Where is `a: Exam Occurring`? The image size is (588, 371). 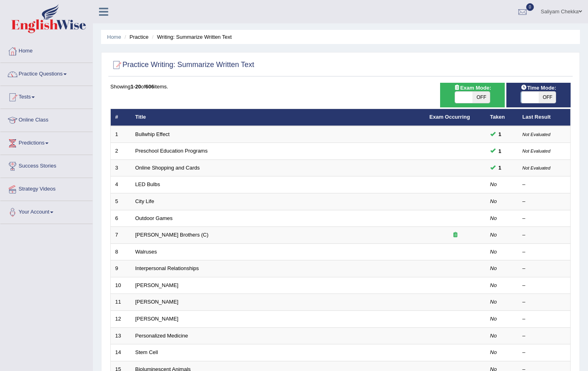 a: Exam Occurring is located at coordinates (450, 116).